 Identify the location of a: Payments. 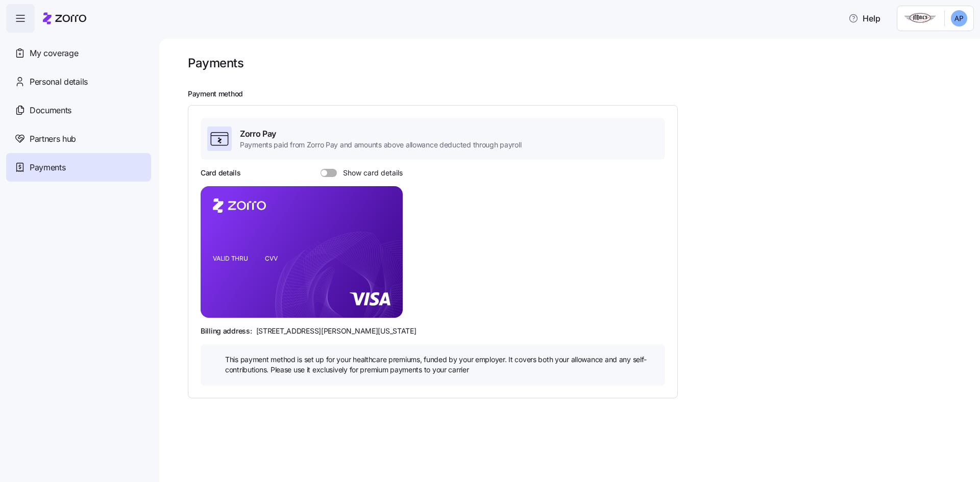
(79, 167).